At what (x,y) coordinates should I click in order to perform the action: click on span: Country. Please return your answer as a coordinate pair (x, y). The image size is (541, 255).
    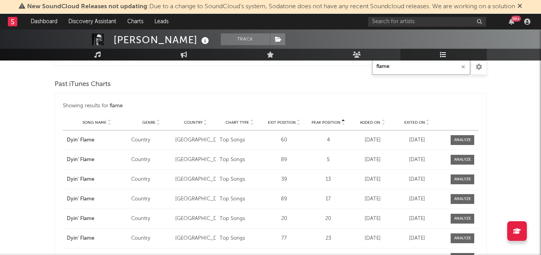
    Looking at the image, I should click on (193, 123).